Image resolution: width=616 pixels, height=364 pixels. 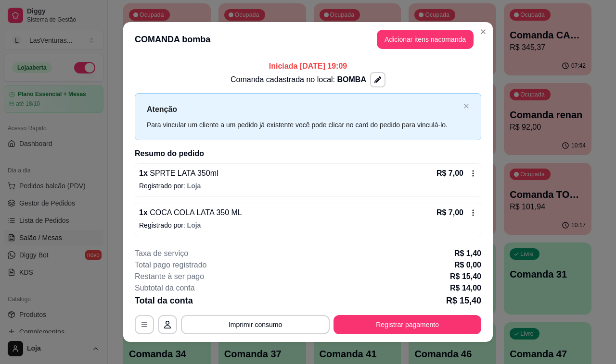 I want to click on button: close, so click(x=466, y=106).